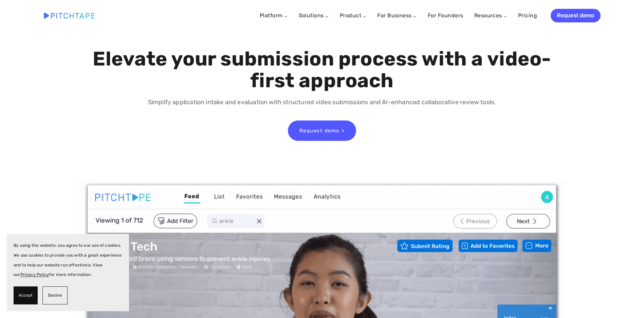 This screenshot has height=318, width=644. What do you see at coordinates (55, 296) in the screenshot?
I see `button: Decline` at bounding box center [55, 296].